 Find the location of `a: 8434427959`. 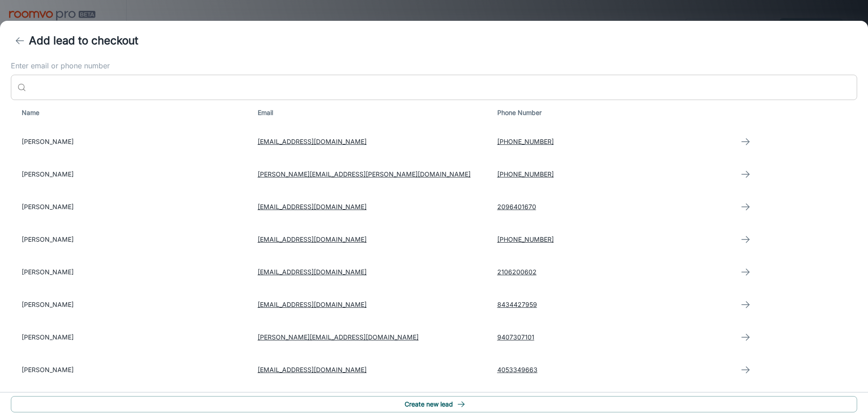

a: 8434427959 is located at coordinates (517, 304).